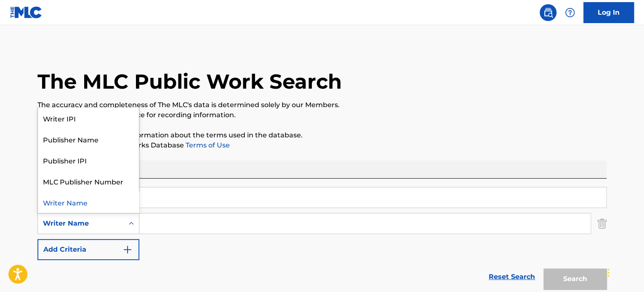  What do you see at coordinates (88, 118) in the screenshot?
I see `div: Writer IPI` at bounding box center [88, 118].